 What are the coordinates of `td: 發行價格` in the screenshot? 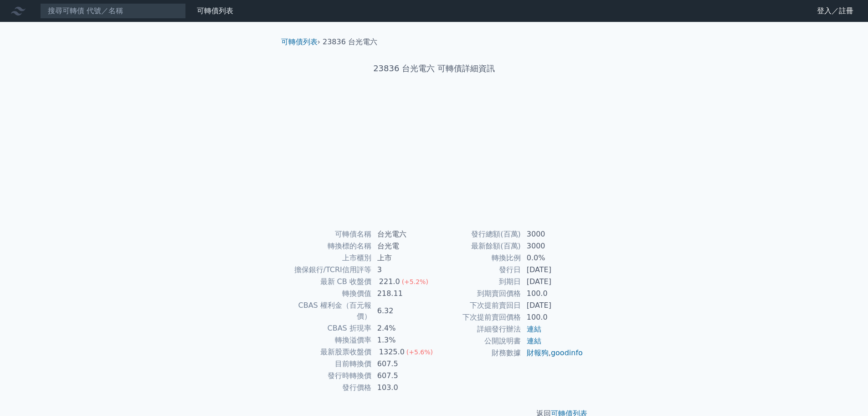 It's located at (328, 387).